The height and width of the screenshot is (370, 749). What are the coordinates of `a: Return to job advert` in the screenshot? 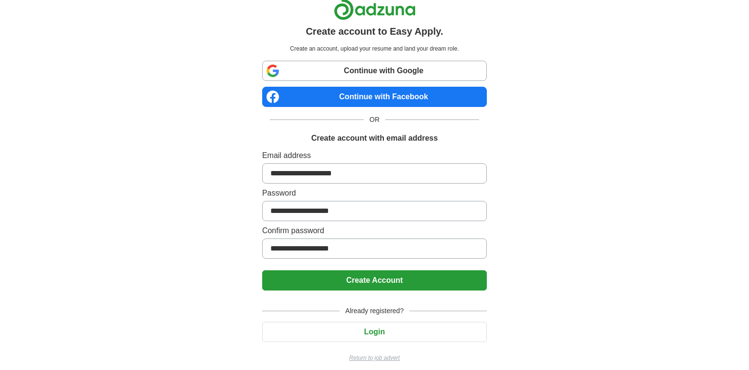 It's located at (375, 358).